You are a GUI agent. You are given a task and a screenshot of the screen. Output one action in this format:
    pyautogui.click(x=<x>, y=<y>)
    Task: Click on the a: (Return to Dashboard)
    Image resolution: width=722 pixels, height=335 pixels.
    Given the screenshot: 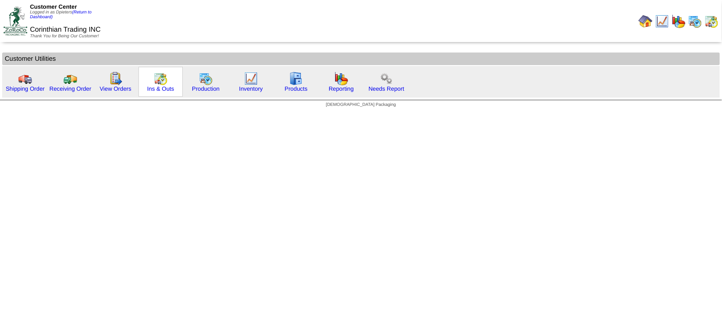 What is the action you would take?
    pyautogui.click(x=61, y=15)
    